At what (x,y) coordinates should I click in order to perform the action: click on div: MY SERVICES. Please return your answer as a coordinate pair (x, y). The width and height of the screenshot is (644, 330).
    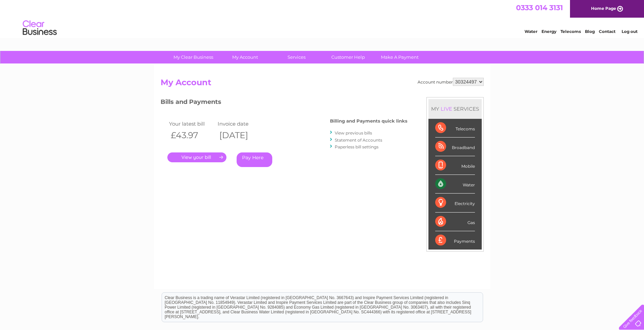
    Looking at the image, I should click on (455, 108).